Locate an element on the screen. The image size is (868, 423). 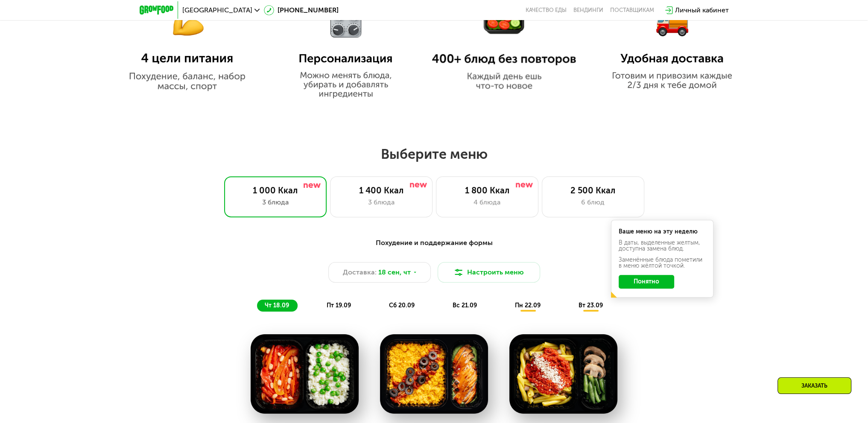
div: Личный кабинет is located at coordinates (702, 10).